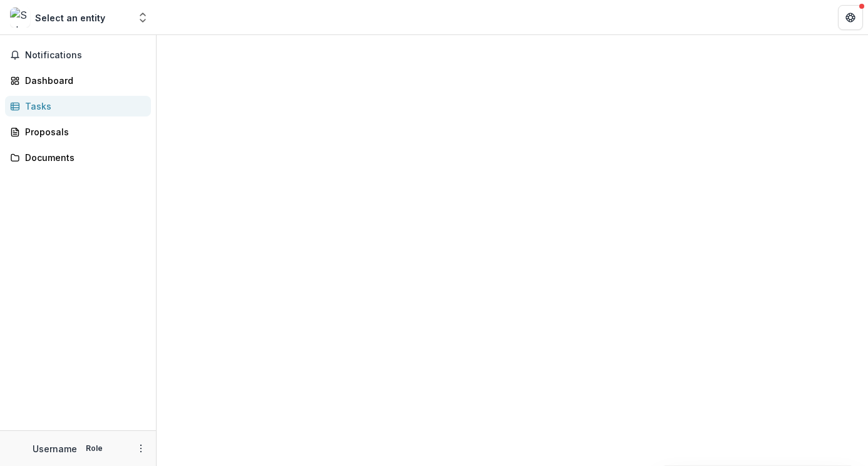  I want to click on a: Proposals, so click(78, 131).